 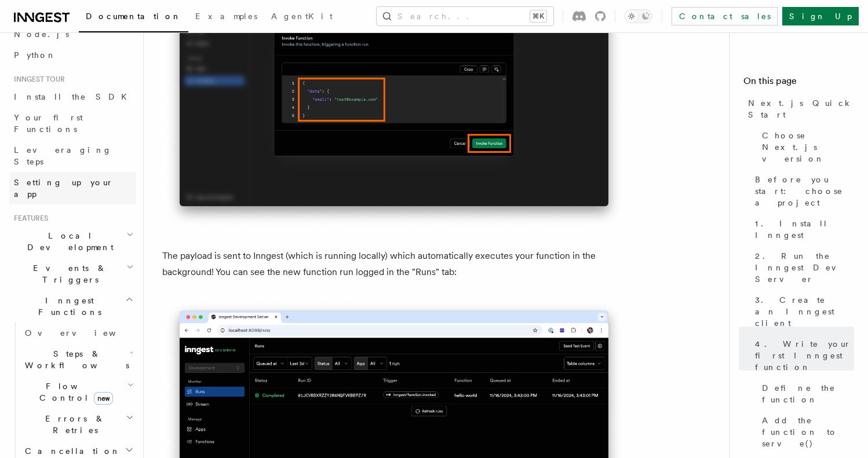 I want to click on button: Steps & Workflows, so click(x=78, y=360).